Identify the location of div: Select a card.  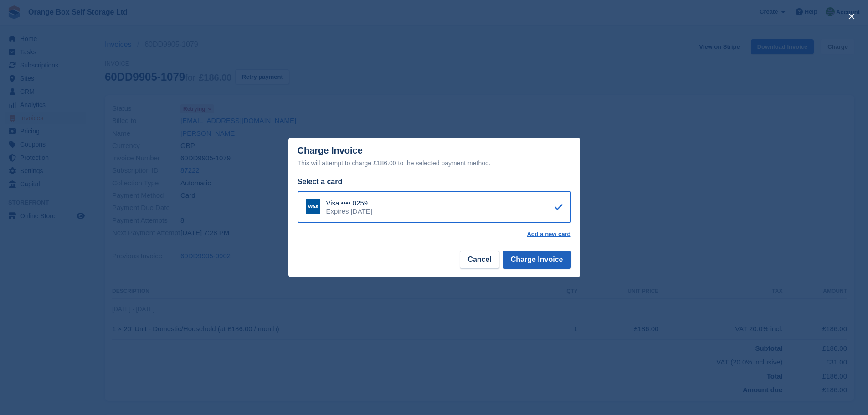
(434, 182).